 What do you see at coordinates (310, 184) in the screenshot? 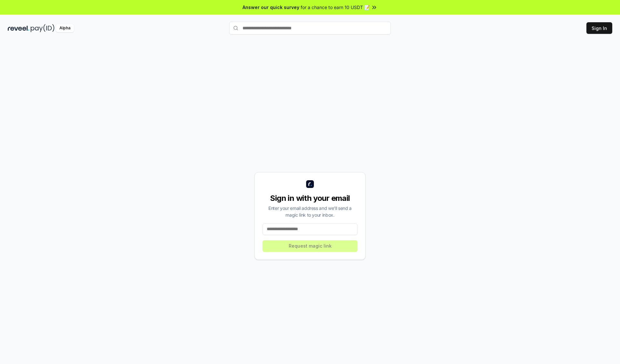
I see `img: logo_small` at bounding box center [310, 184].